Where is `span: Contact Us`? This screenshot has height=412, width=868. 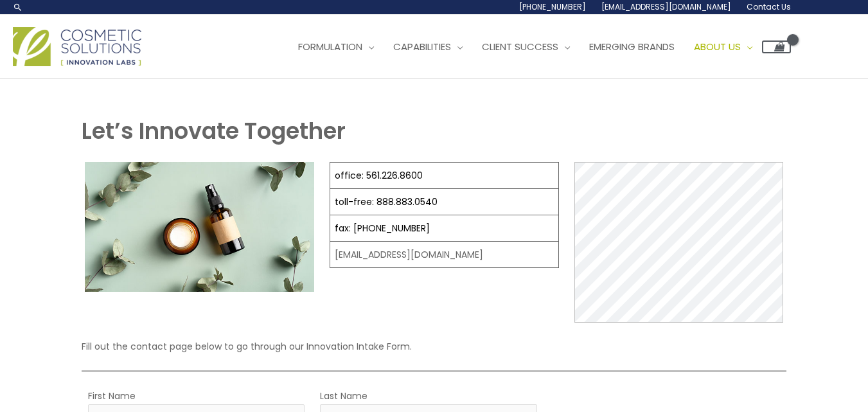
span: Contact Us is located at coordinates (768, 6).